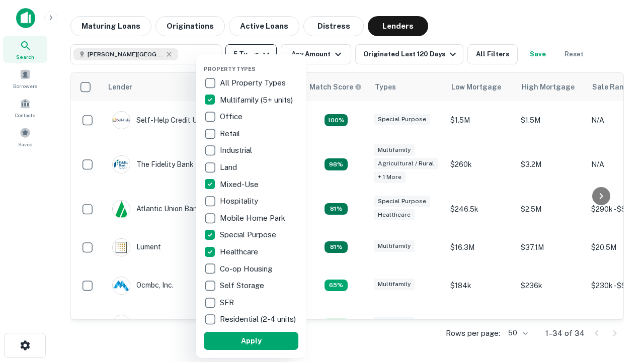 The width and height of the screenshot is (644, 362). Describe the element at coordinates (237, 150) in the screenshot. I see `p: Industrial` at that location.